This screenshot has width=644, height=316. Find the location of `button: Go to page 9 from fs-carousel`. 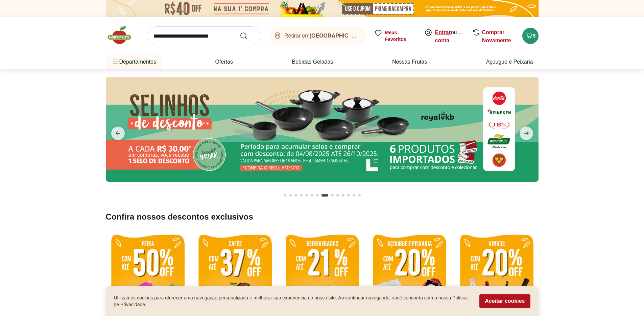

button: Go to page 9 from fs-carousel is located at coordinates (332, 195).